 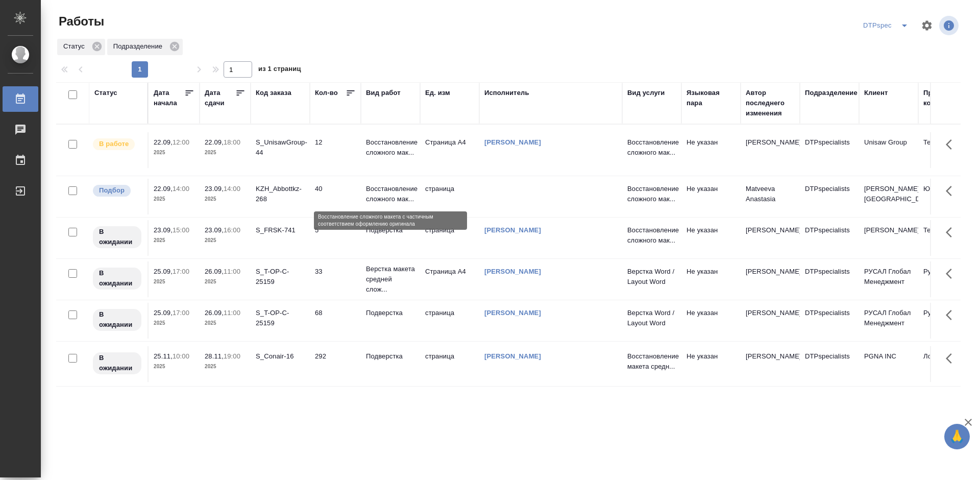 What do you see at coordinates (280, 194) in the screenshot?
I see `div: KZH_Abbottkz-268` at bounding box center [280, 194].